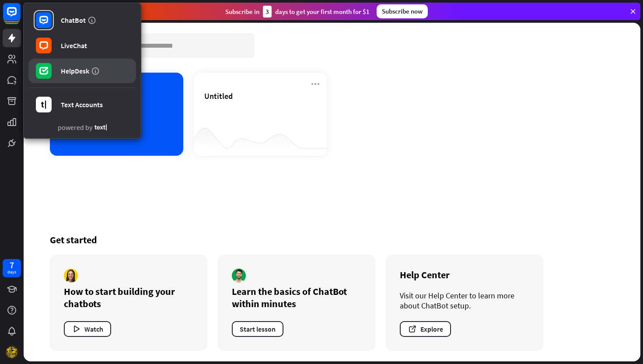  What do you see at coordinates (12, 268) in the screenshot?
I see `a: 7 days` at bounding box center [12, 268].